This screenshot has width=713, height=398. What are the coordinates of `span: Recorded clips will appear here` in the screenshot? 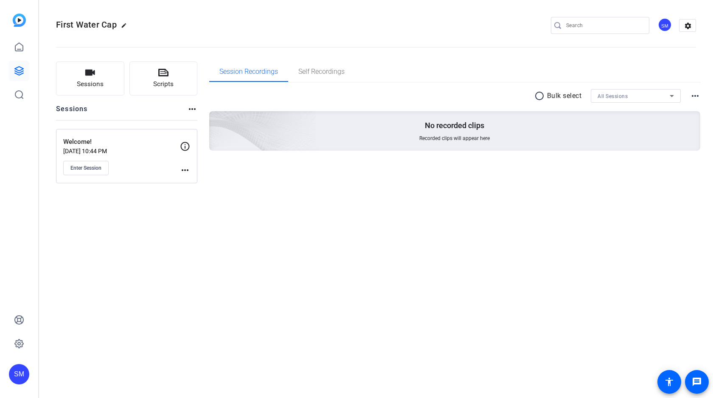 It's located at (454, 138).